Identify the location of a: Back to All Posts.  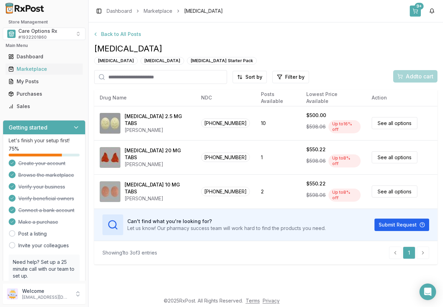
(266, 34).